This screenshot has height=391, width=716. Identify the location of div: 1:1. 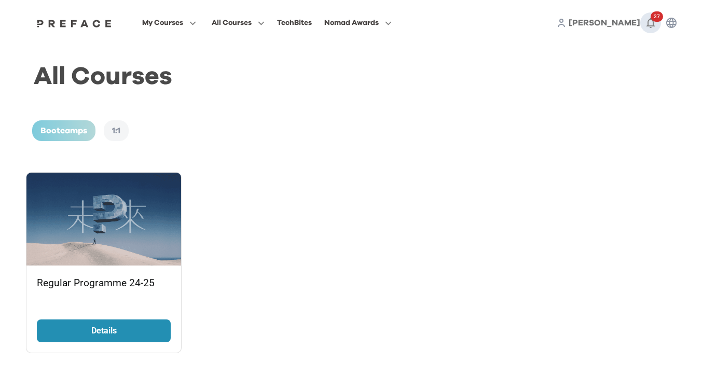
(116, 131).